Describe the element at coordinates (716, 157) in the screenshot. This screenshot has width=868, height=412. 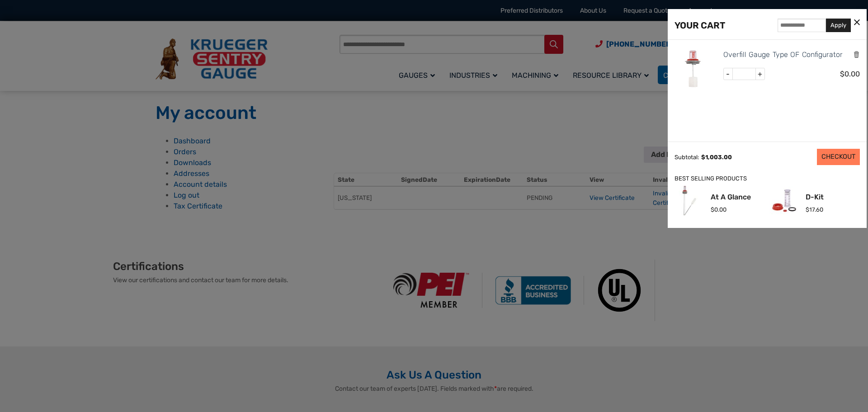
I see `span: 1,003.00` at that location.